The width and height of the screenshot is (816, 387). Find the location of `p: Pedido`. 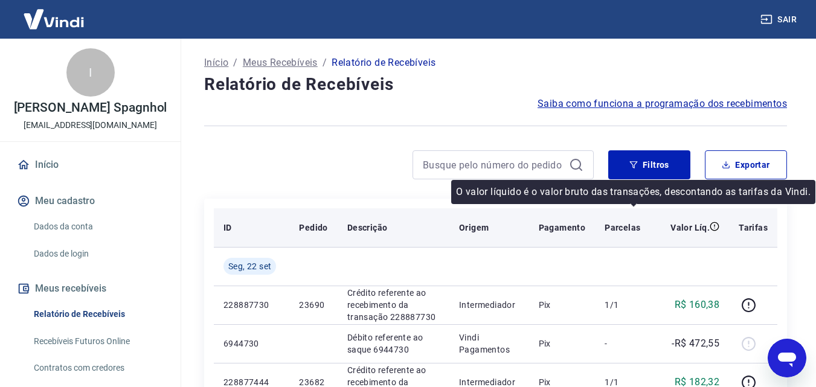

p: Pedido is located at coordinates (313, 228).